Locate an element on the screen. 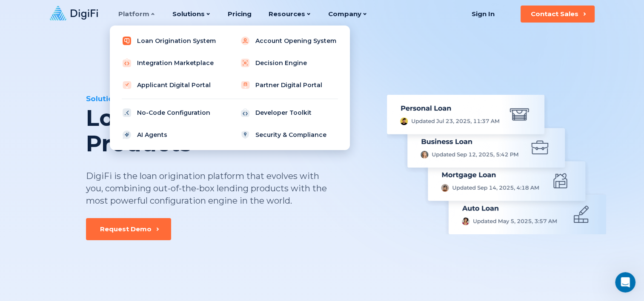 This screenshot has width=644, height=301. button: Request Demo is located at coordinates (128, 230).